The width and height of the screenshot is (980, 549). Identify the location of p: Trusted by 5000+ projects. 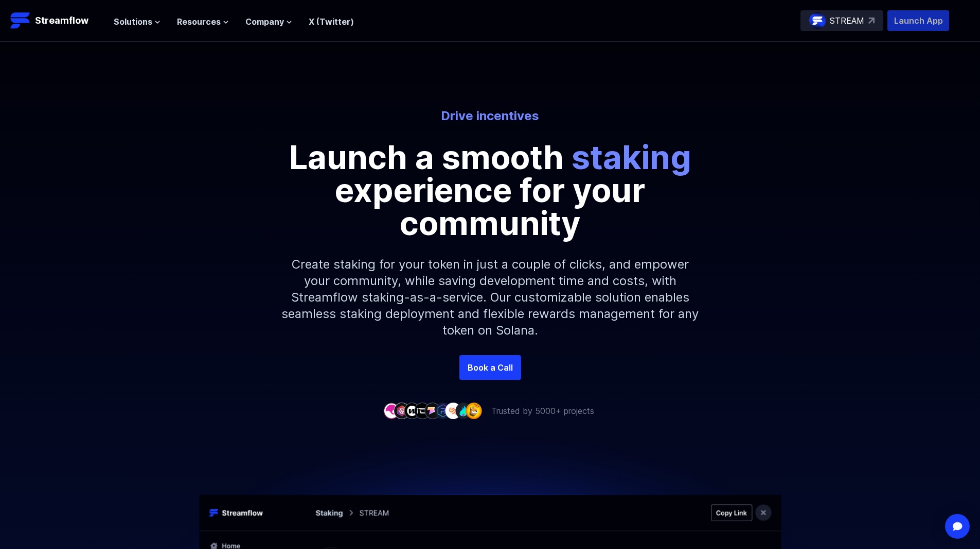
(543, 411).